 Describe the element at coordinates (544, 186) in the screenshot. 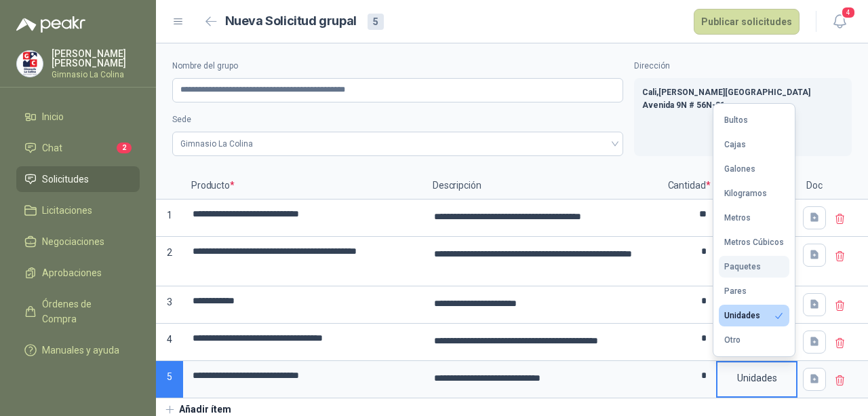

I see `p: Descripción` at that location.